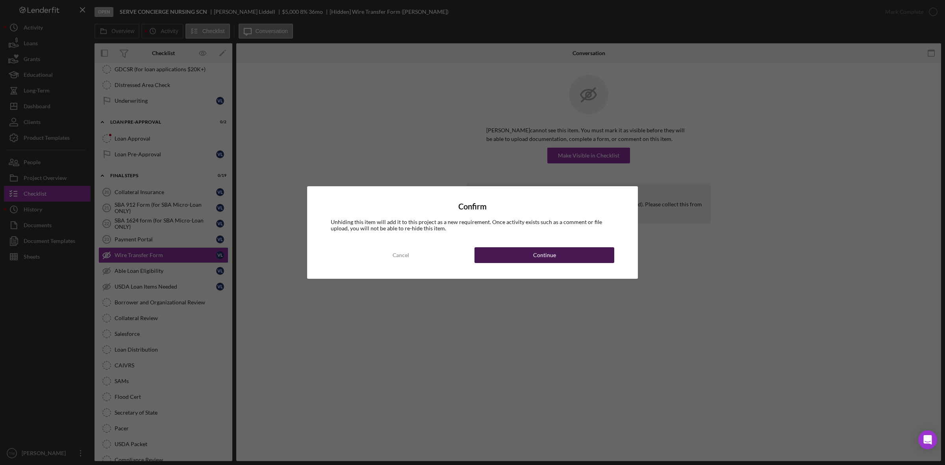 The width and height of the screenshot is (945, 465). I want to click on div: Open Intercom Messenger, so click(927, 440).